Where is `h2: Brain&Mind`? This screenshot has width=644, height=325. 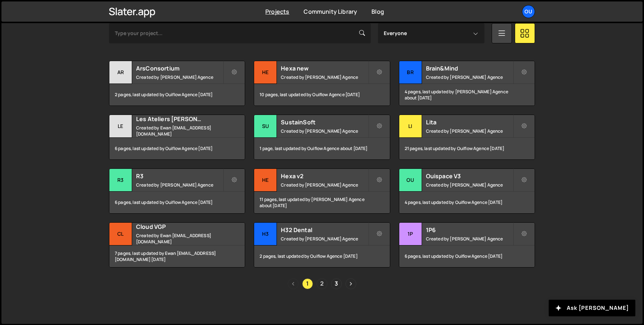
h2: Brain&Mind is located at coordinates (470, 69).